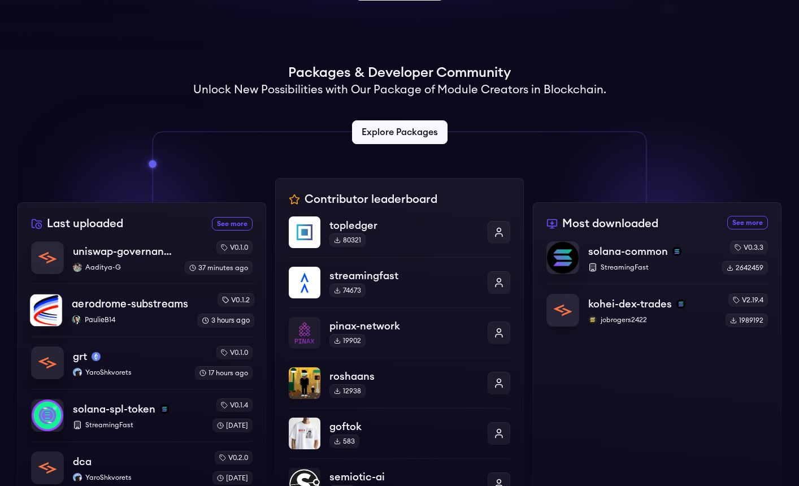 The height and width of the screenshot is (486, 799). Describe the element at coordinates (563, 310) in the screenshot. I see `img: kohei-dex-trades` at that location.